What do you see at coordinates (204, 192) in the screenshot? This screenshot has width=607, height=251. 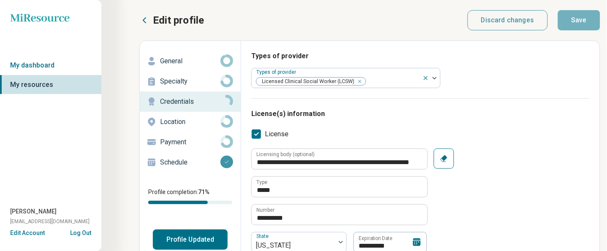 I see `span: 71 %` at bounding box center [204, 192].